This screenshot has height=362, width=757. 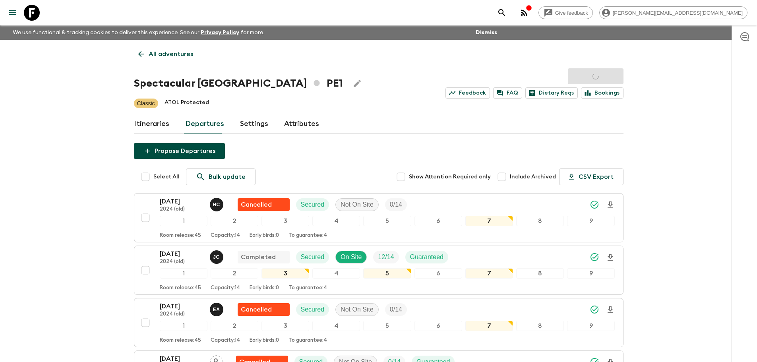 I want to click on p: All adventures, so click(x=171, y=54).